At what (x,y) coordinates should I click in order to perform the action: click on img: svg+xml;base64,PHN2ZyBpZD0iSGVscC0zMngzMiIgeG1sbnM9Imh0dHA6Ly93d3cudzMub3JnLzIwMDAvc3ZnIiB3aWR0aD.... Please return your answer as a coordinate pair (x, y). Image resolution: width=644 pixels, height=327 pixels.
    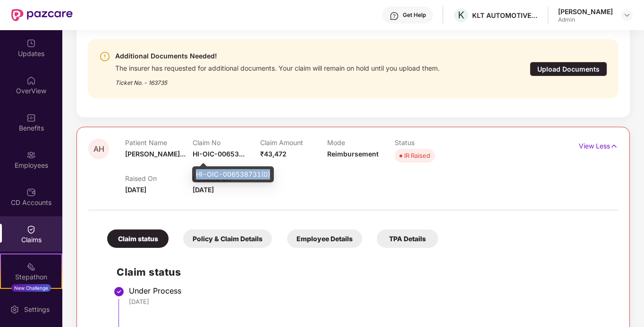
    Looking at the image, I should click on (394, 16).